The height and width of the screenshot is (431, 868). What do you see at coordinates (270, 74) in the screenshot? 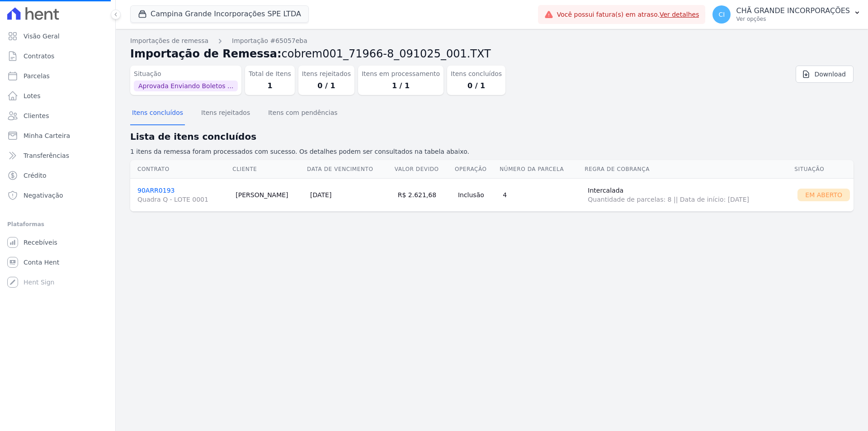
I see `dt: Total de Itens` at bounding box center [270, 74].